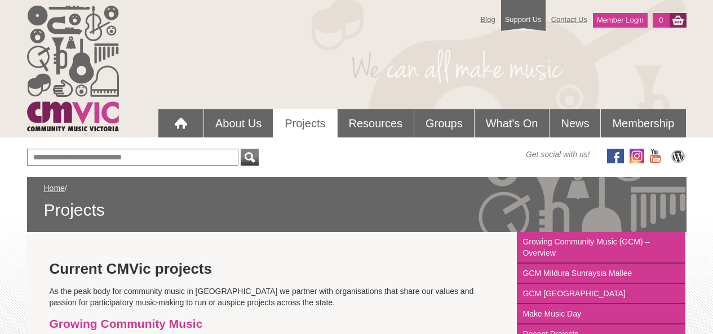  Describe the element at coordinates (305, 123) in the screenshot. I see `a: Projects` at that location.